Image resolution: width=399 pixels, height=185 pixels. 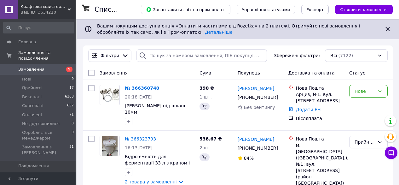 I want to click on span: Фільтри, so click(x=110, y=55).